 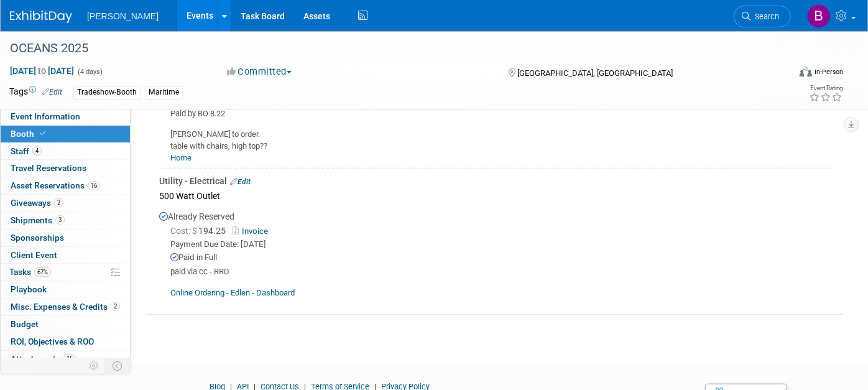 I want to click on a: ROI, Objectives & ROO, so click(x=65, y=342).